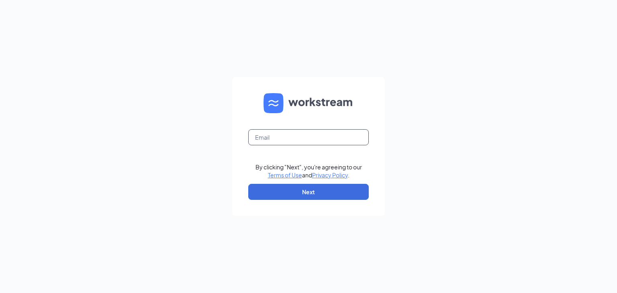 This screenshot has width=617, height=293. I want to click on button: Next, so click(308, 192).